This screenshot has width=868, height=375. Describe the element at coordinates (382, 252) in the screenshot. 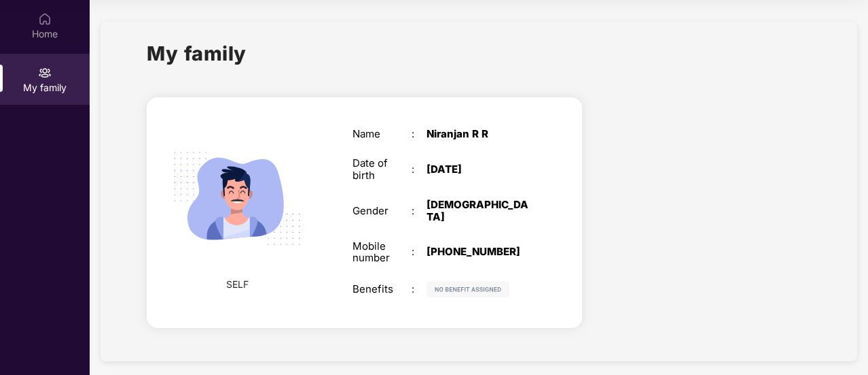

I see `div: Mobile number` at that location.